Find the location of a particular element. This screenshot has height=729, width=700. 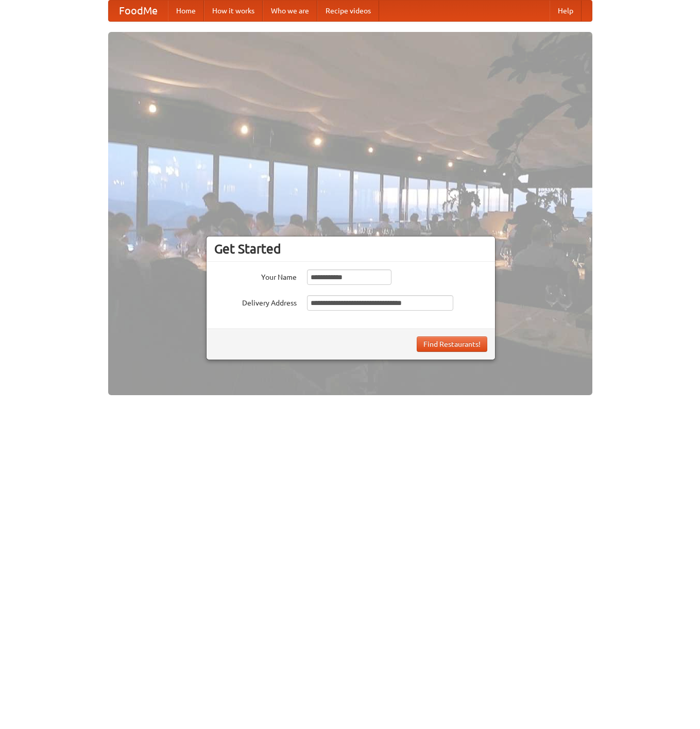

a: Who we are is located at coordinates (290, 11).